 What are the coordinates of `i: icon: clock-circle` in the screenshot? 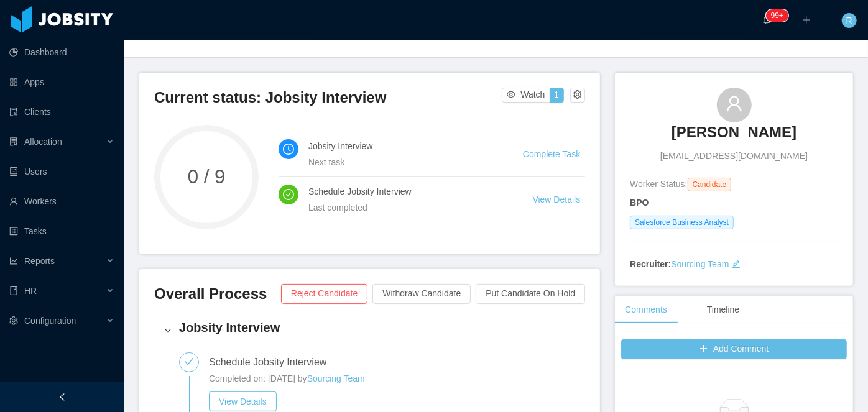 It's located at (288, 149).